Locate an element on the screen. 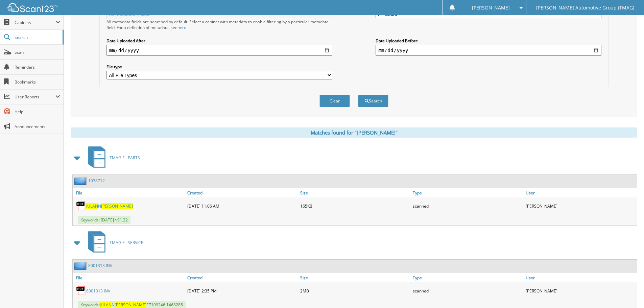  span: Bookmarks is located at coordinates (37, 82).